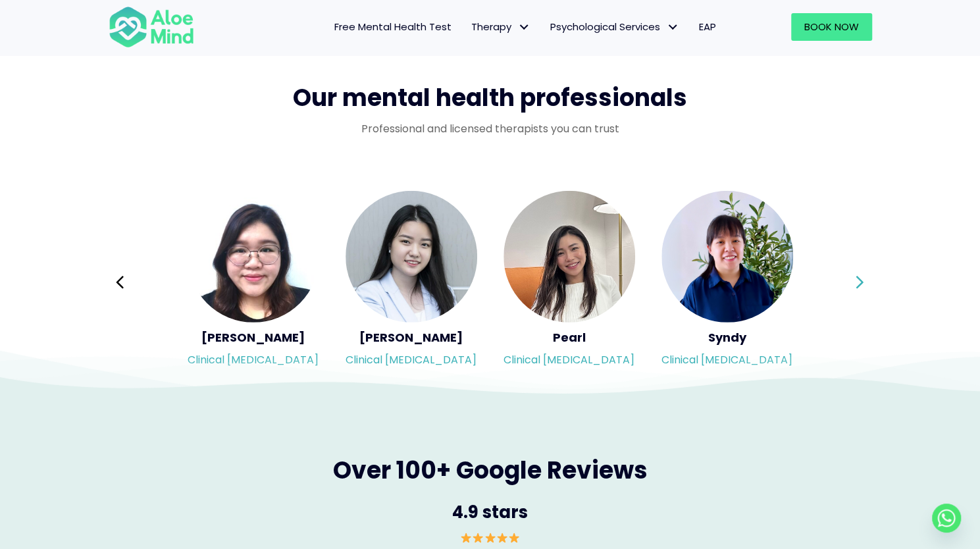 Image resolution: width=980 pixels, height=549 pixels. Describe the element at coordinates (570, 337) in the screenshot. I see `h5: Pearl` at that location.